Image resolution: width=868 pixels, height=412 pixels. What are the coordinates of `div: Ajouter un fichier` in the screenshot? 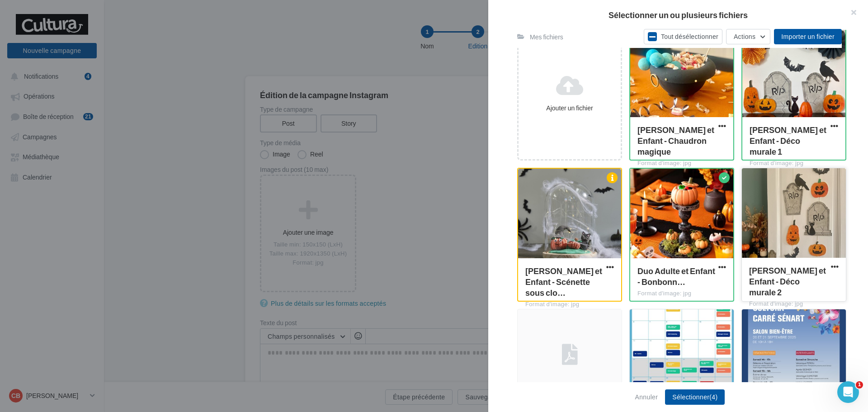 It's located at (570, 108).